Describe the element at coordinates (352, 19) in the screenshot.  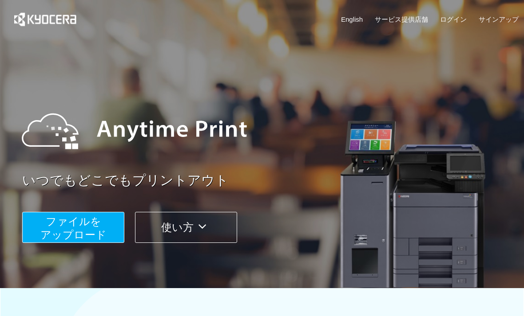
I see `a: English` at that location.